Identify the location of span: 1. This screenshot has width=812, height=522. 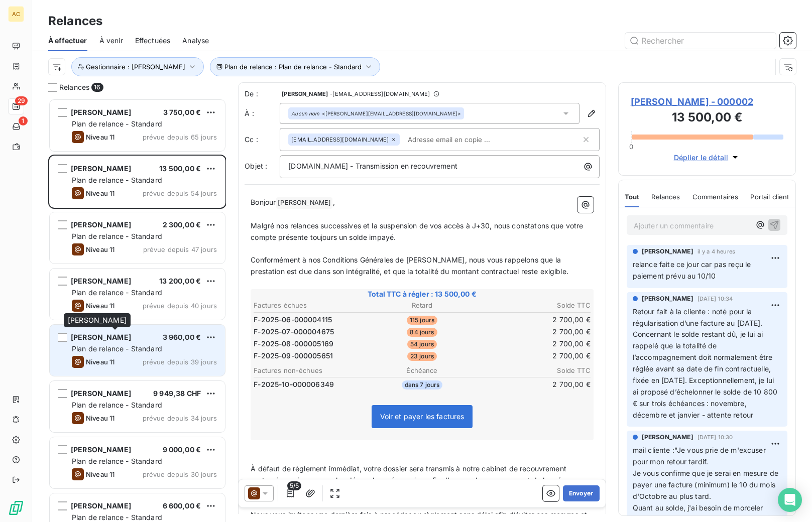
(23, 121).